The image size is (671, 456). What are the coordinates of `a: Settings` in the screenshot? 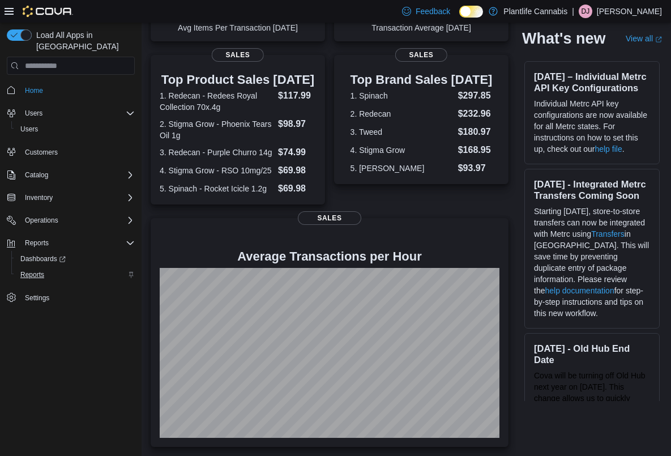 It's located at (37, 298).